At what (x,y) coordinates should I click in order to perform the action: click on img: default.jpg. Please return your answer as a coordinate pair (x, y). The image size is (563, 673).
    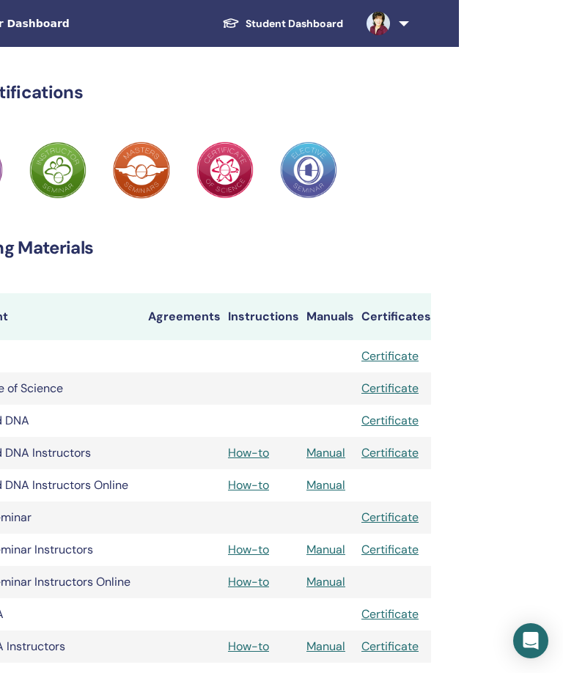
    Looking at the image, I should click on (378, 23).